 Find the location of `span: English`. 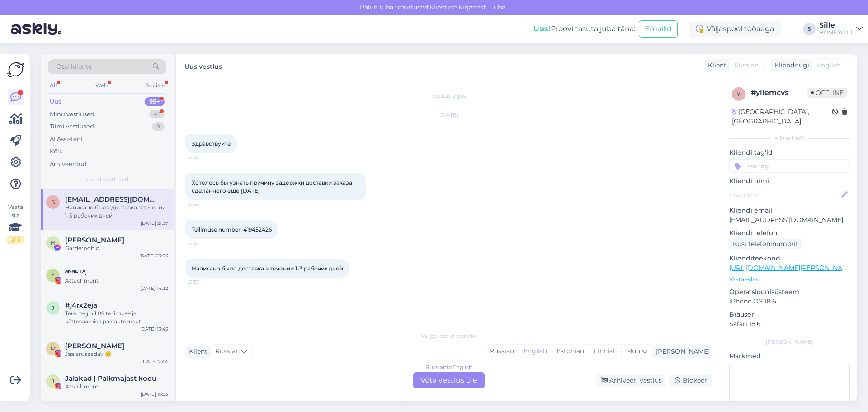

span: English is located at coordinates (829, 65).